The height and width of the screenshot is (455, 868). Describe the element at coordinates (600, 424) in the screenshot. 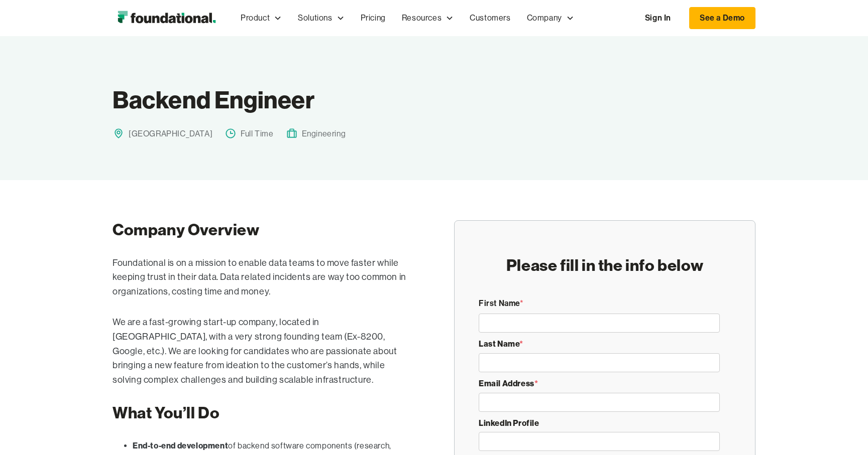

I see `label: LinkedIn Profile` at that location.